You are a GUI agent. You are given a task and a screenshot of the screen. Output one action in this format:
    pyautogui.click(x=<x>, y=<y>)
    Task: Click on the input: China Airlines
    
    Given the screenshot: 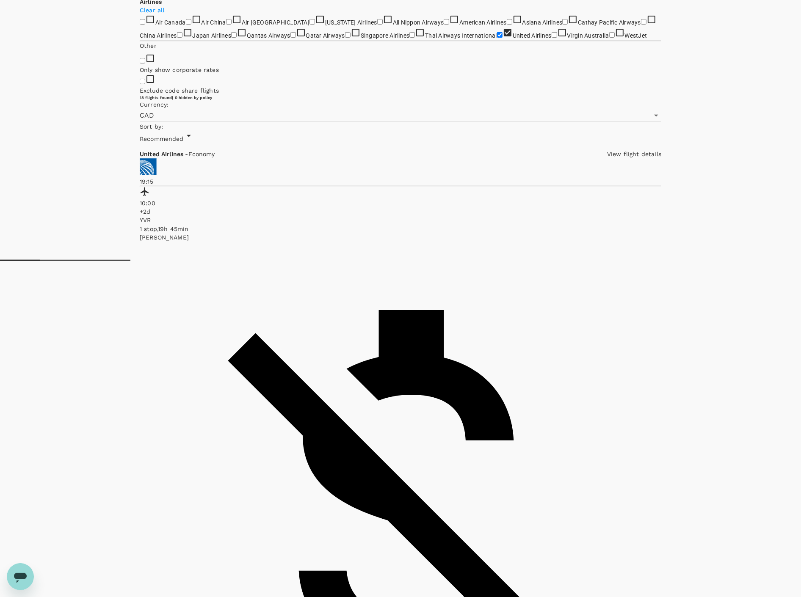 What is the action you would take?
    pyautogui.click(x=644, y=22)
    